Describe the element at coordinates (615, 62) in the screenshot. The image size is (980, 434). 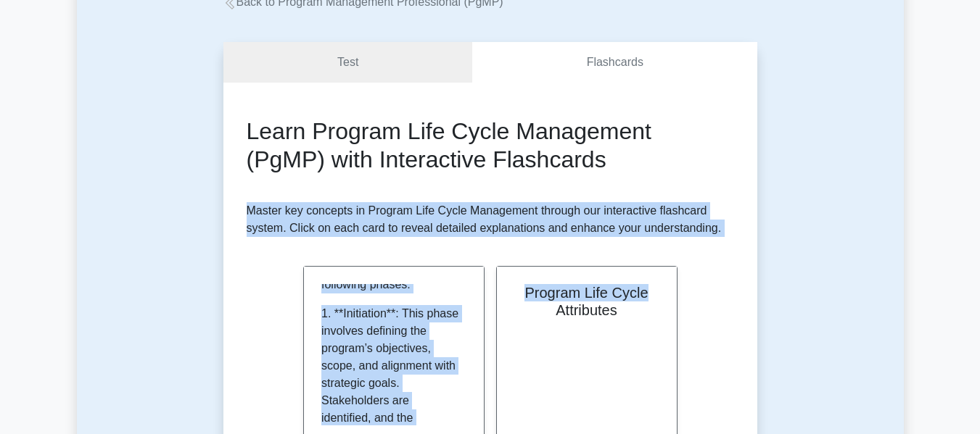
I see `a: Flashcards` at that location.